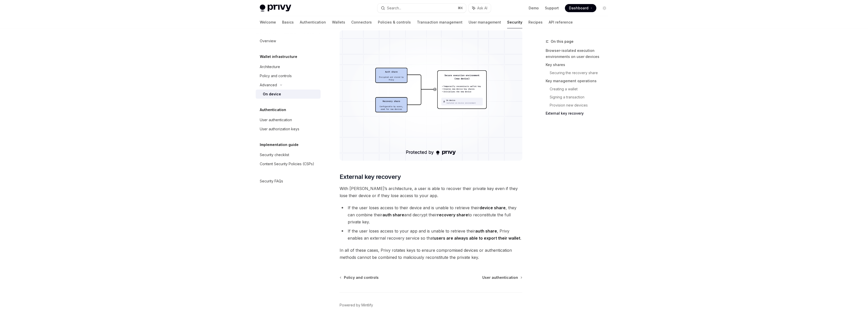 This screenshot has height=336, width=868. What do you see at coordinates (275, 8) in the screenshot?
I see `img: light logo` at bounding box center [275, 8].